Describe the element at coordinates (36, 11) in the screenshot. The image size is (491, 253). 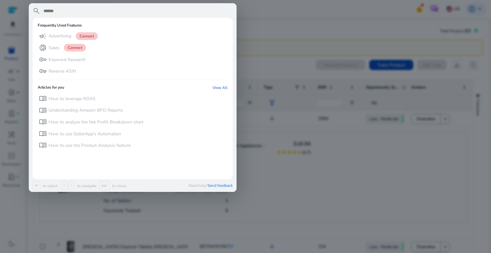
I see `span: search` at that location.